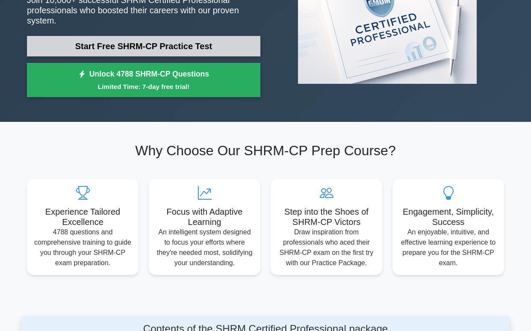  Describe the element at coordinates (144, 80) in the screenshot. I see `a: Unlock 4788 SHRM-CP QuestionsLimited Time: 7-day free trial!` at that location.